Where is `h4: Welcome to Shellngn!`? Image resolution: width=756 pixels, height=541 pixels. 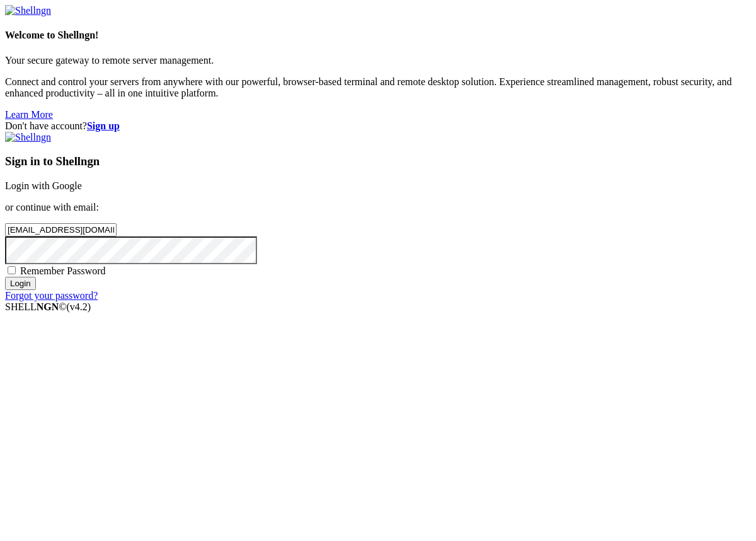
h4: Welcome to Shellngn! is located at coordinates (378, 36).